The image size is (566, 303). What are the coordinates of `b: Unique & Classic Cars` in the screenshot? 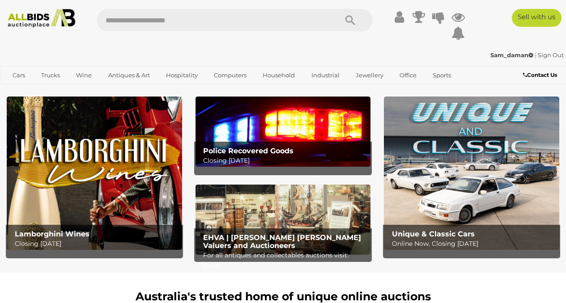 It's located at (433, 234).